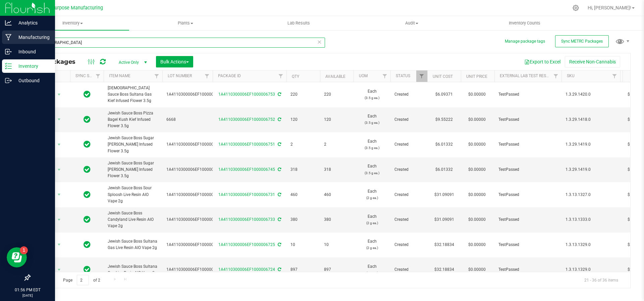  Describe the element at coordinates (303, 144) in the screenshot. I see `span: 2` at that location.